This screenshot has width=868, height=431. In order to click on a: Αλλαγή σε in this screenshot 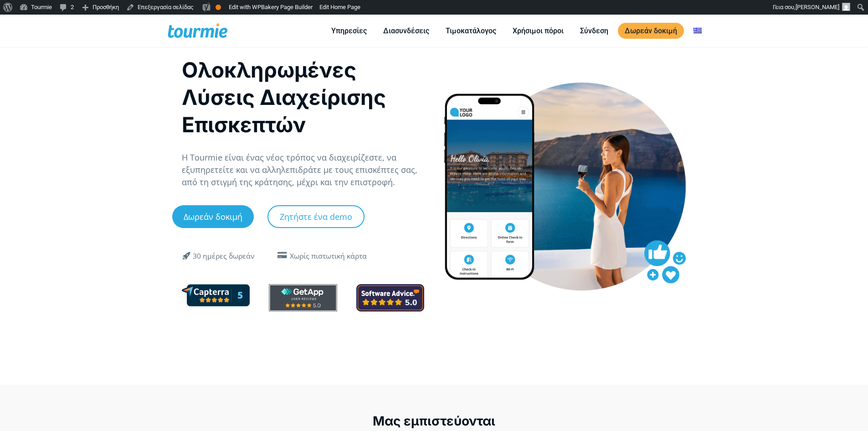, I will do `click(698, 30)`.